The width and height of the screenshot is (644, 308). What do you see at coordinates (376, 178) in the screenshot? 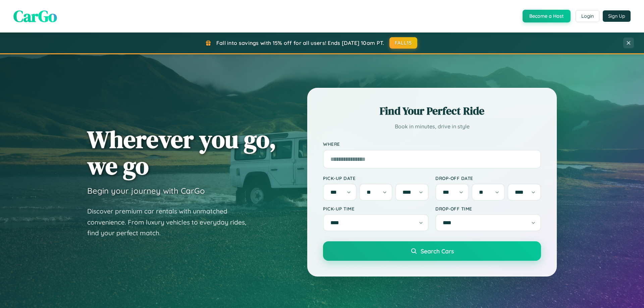
I see `label: Pick-up Date` at bounding box center [376, 178].